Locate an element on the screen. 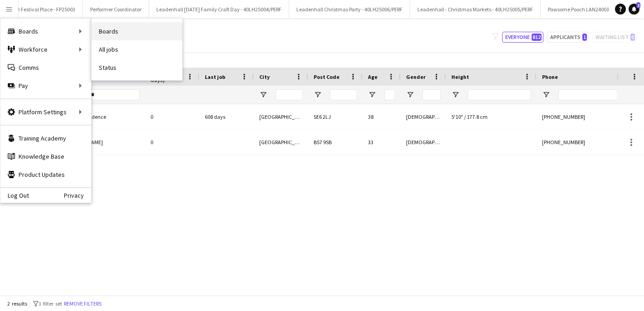  span: Height is located at coordinates (460, 76).